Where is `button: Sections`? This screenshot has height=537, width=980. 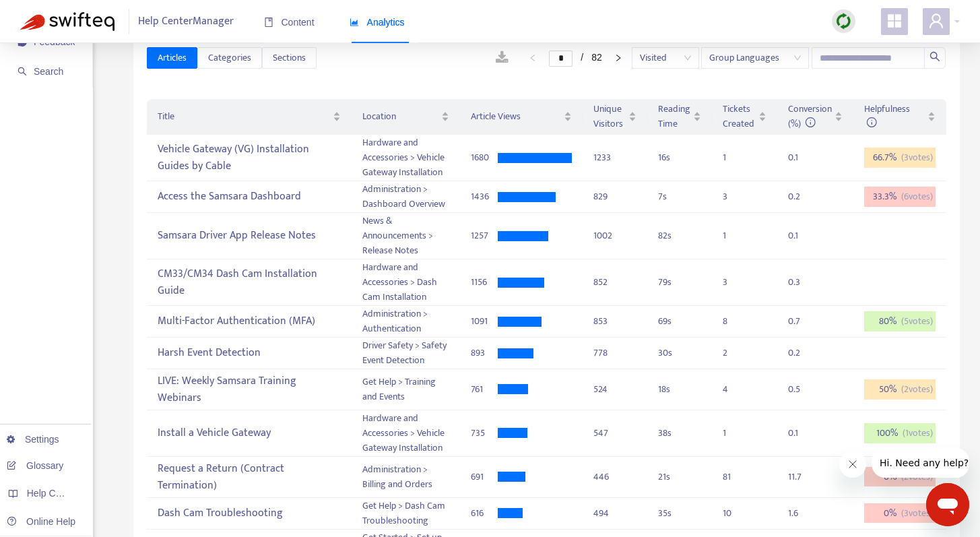
button: Sections is located at coordinates (289, 58).